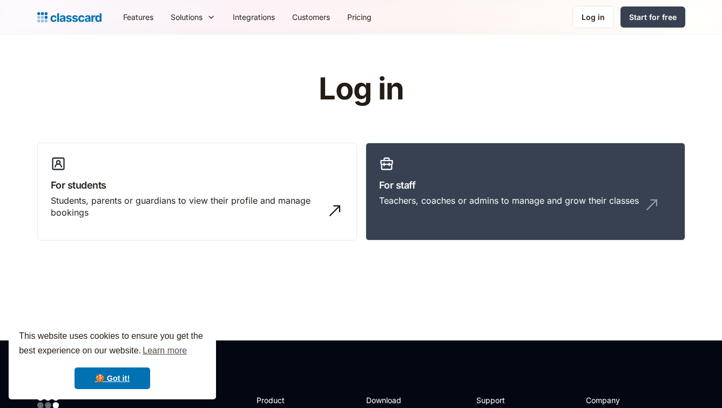 This screenshot has width=722, height=408. What do you see at coordinates (593, 17) in the screenshot?
I see `a: Log in` at bounding box center [593, 17].